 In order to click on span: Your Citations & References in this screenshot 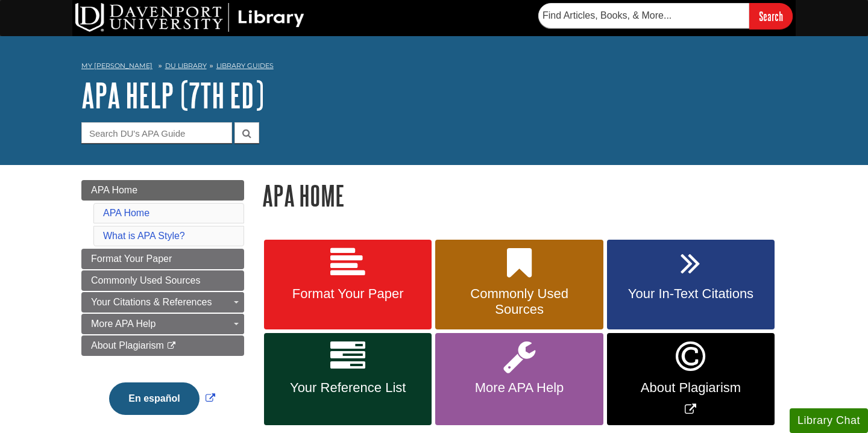, I will do `click(152, 302)`.